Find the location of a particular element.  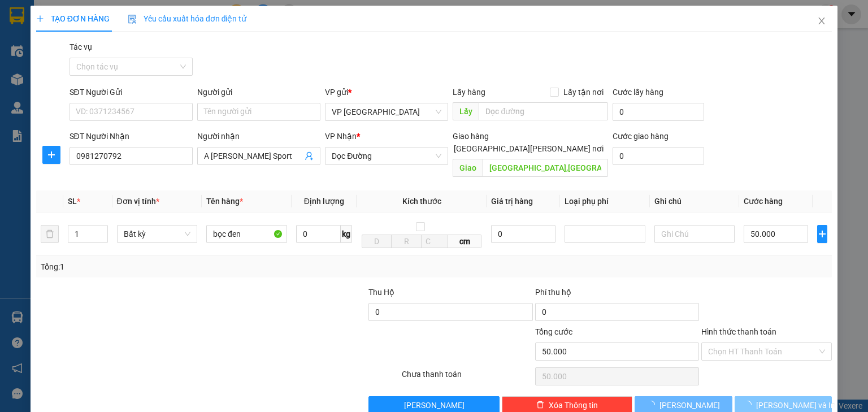

span: Giao is located at coordinates (467, 168).